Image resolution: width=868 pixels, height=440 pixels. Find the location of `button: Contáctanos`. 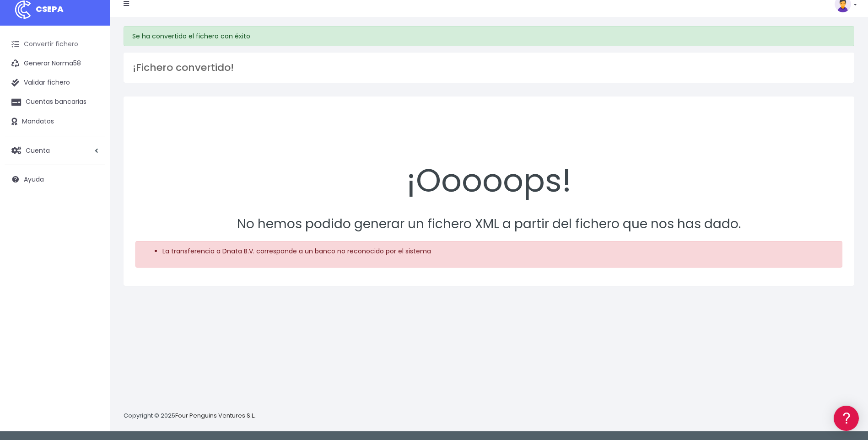

button: Contáctanos is located at coordinates (92, 253).